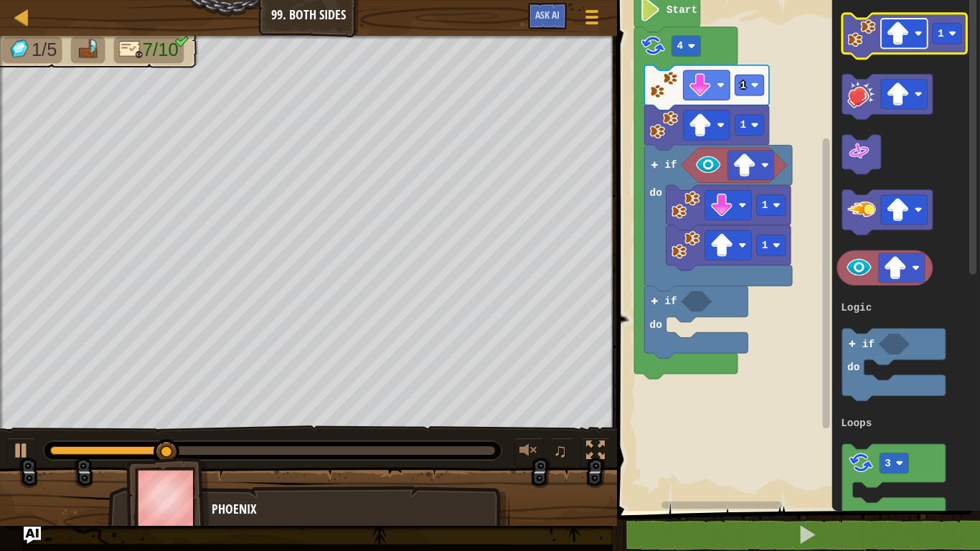 The image size is (980, 551). I want to click on span: 7/10, so click(161, 50).